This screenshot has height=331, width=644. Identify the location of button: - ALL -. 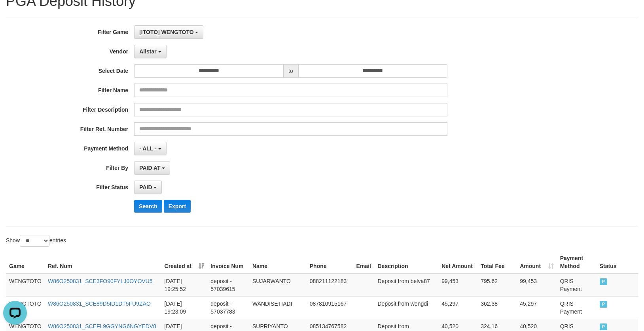
(150, 148).